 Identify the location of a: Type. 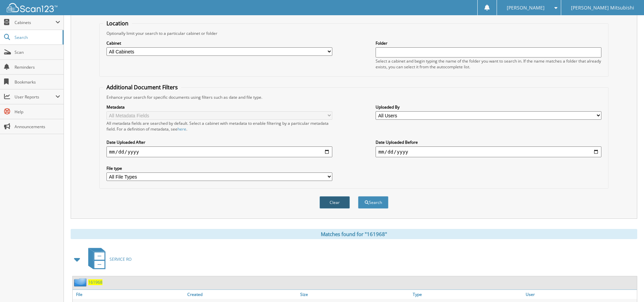
(467, 294).